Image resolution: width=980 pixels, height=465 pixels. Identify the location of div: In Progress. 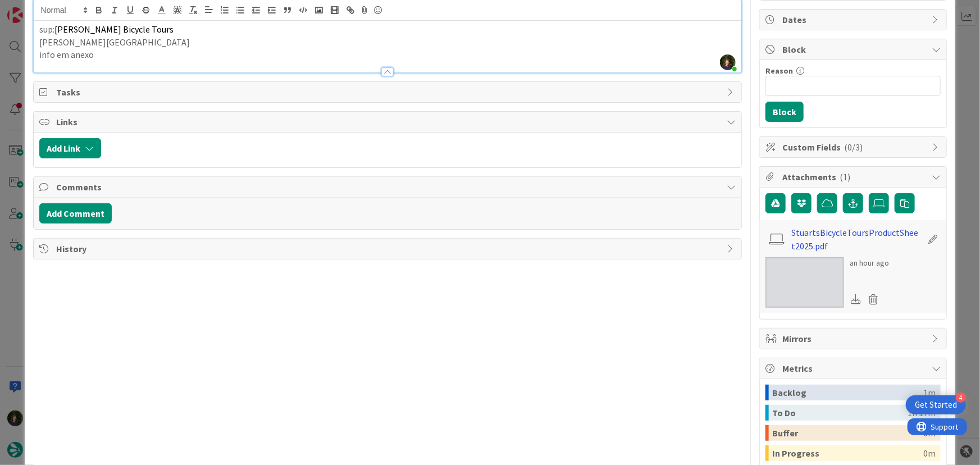
(847, 453).